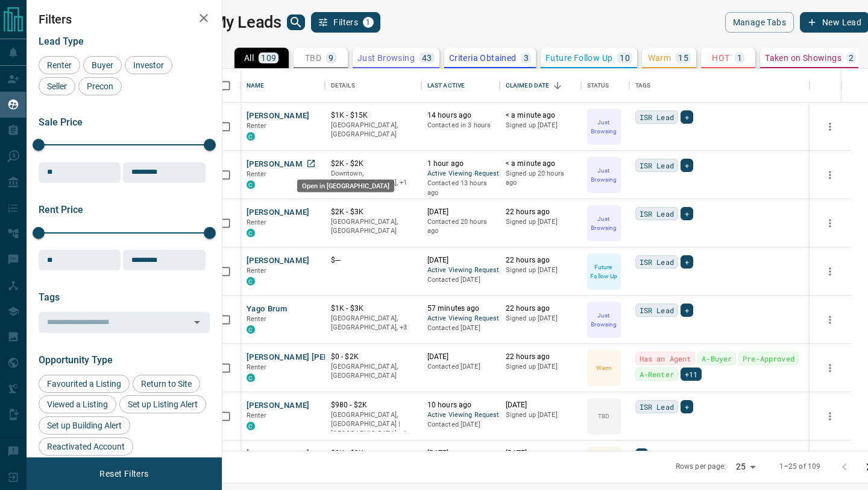 This screenshot has width=868, height=490. What do you see at coordinates (461, 164) in the screenshot?
I see `p: 1 hour ago` at bounding box center [461, 164].